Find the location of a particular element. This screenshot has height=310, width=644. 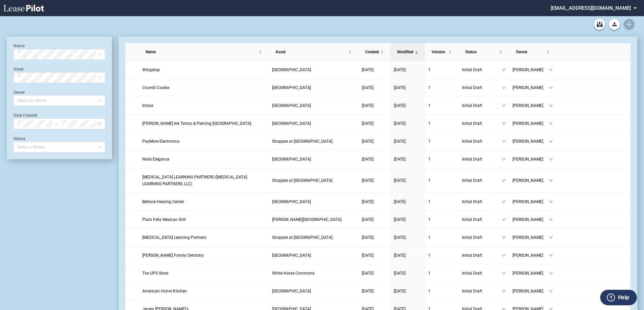

span: Owner is located at coordinates (531, 52).